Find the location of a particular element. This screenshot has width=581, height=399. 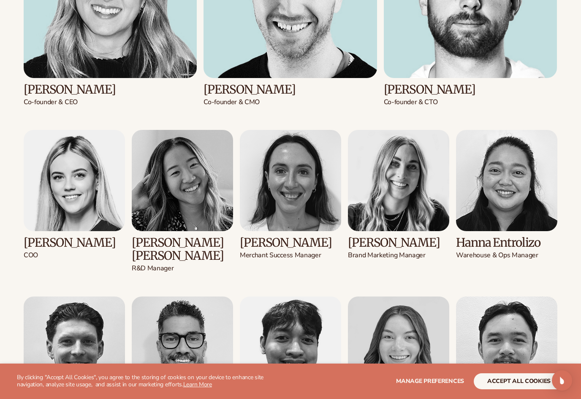

p: Co-founder & CEO is located at coordinates (110, 102).